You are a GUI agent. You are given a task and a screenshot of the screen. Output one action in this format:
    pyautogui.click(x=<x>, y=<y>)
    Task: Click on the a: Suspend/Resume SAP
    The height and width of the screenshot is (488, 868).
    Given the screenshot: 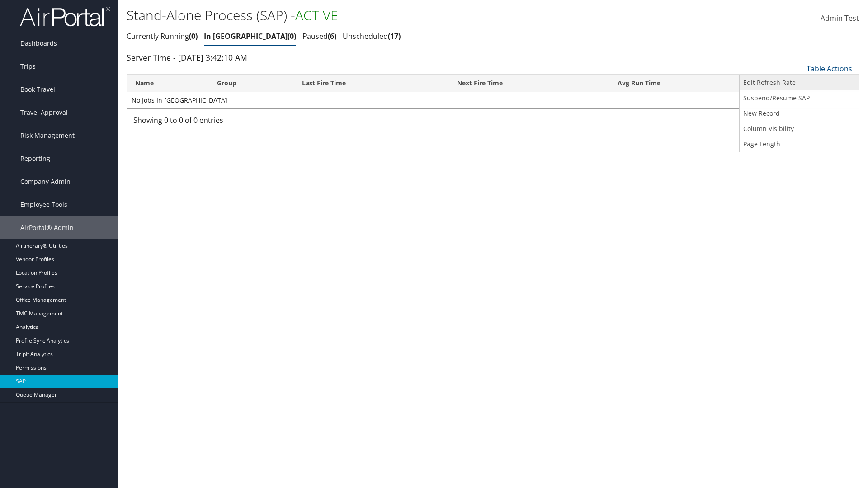 What is the action you would take?
    pyautogui.click(x=799, y=98)
    